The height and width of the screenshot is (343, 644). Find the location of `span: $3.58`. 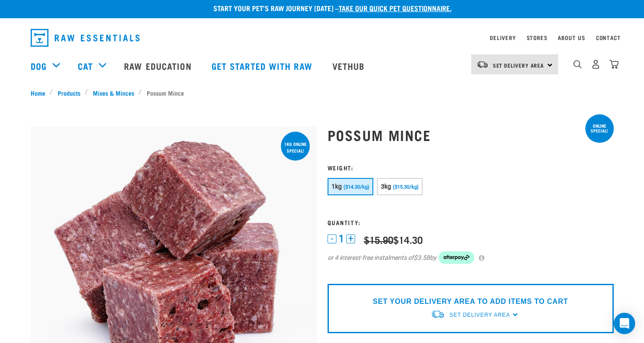

span: $3.58 is located at coordinates (422, 257).